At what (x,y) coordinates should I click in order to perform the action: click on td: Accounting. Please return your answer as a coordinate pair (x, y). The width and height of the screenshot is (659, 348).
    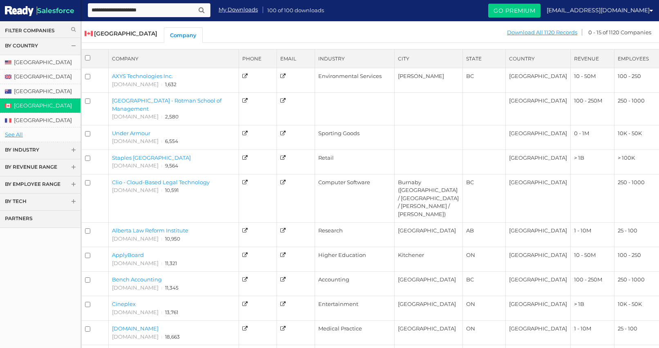
    Looking at the image, I should click on (354, 284).